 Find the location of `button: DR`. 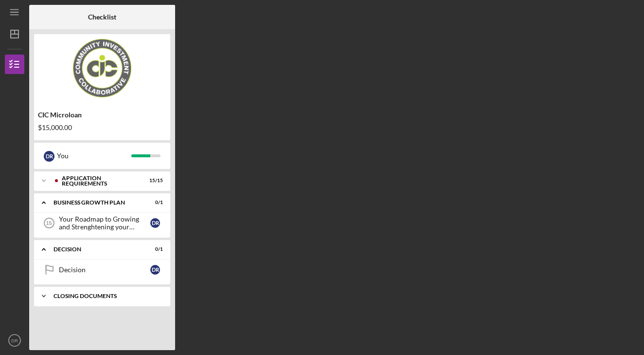

button: DR is located at coordinates (15, 340).